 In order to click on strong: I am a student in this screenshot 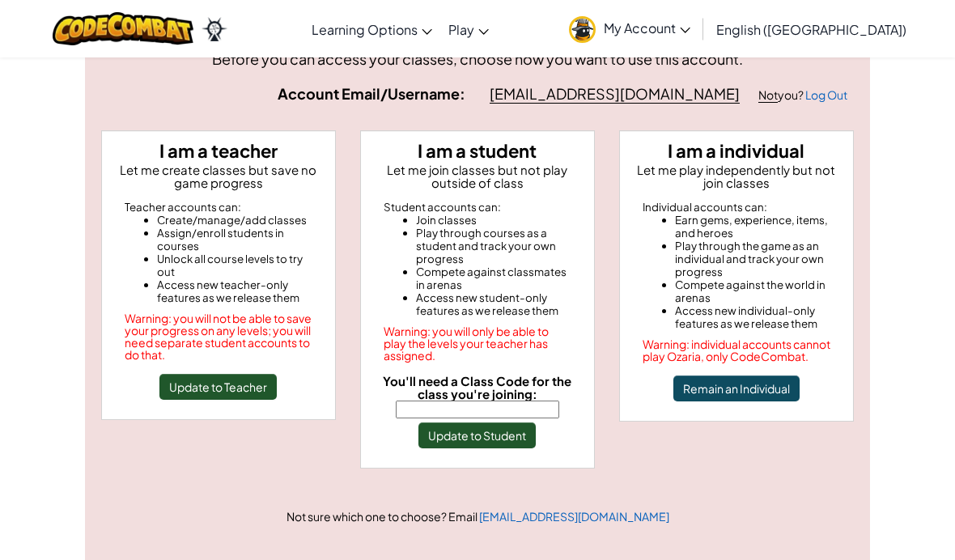, I will do `click(477, 150)`.